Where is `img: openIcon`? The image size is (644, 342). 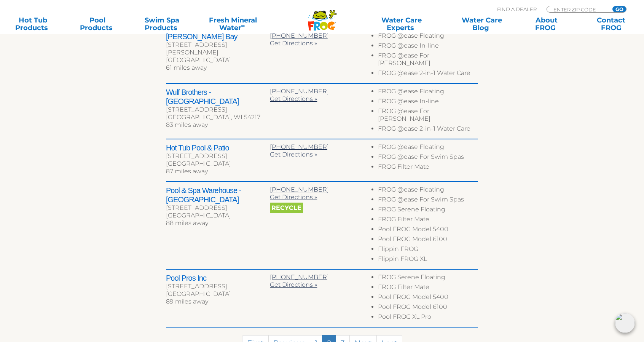
img: openIcon is located at coordinates (625, 323).